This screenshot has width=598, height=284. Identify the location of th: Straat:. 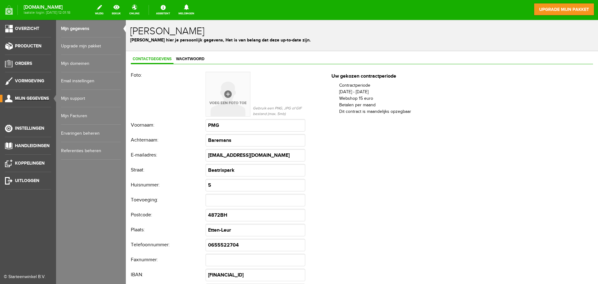
(42, 150).